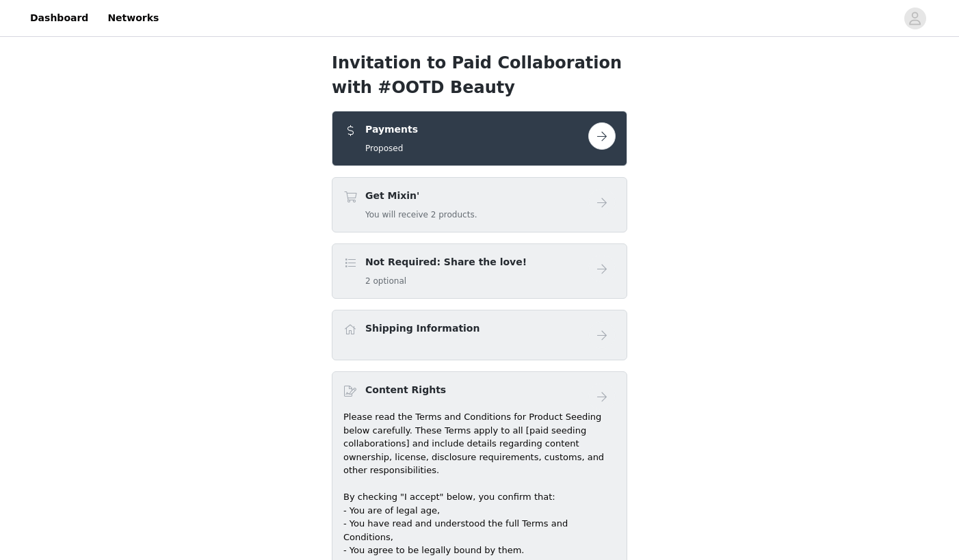 Image resolution: width=959 pixels, height=560 pixels. What do you see at coordinates (480, 75) in the screenshot?
I see `h1: Invitation to Paid Collaboration with #OOTD Beauty` at bounding box center [480, 75].